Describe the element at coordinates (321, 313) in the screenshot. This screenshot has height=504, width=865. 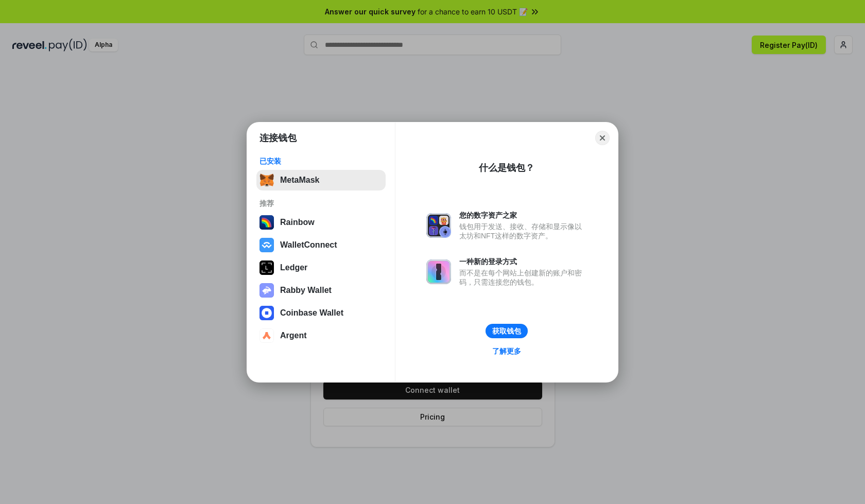
I see `button: Coinbase Wallet` at that location.